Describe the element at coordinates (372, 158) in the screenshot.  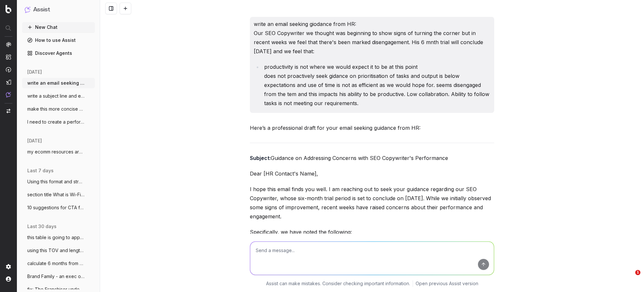
I see `p: Guidance on Addressing Concerns with SEO Copywriter's Performance` at that location.